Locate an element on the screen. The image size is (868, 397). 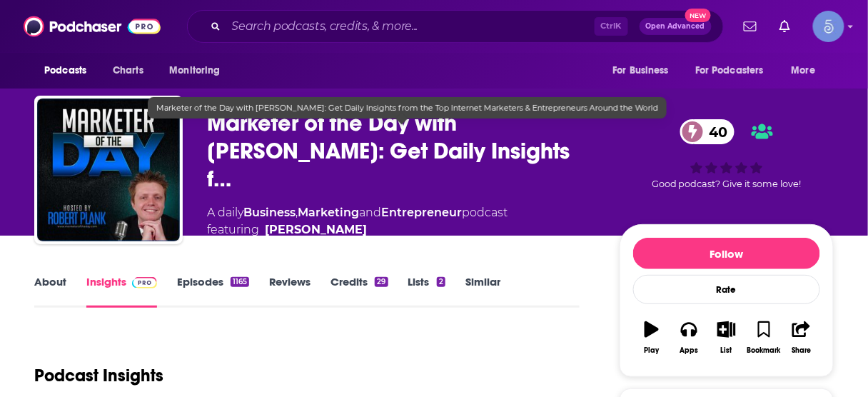
div: Apps is located at coordinates (689, 351).